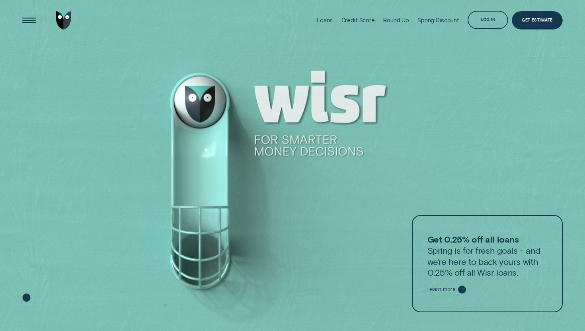 The image size is (585, 331). What do you see at coordinates (396, 20) in the screenshot?
I see `div: Round Up` at bounding box center [396, 20].